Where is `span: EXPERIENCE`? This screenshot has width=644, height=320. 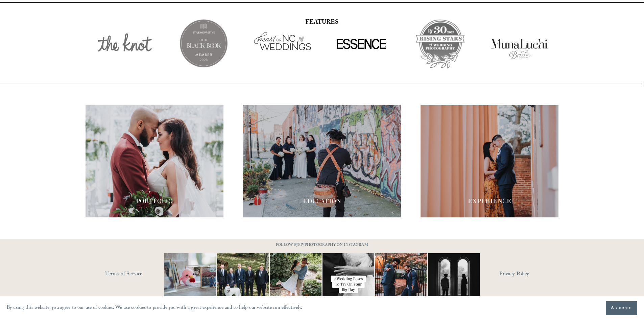
span: EXPERIENCE is located at coordinates (489, 201).